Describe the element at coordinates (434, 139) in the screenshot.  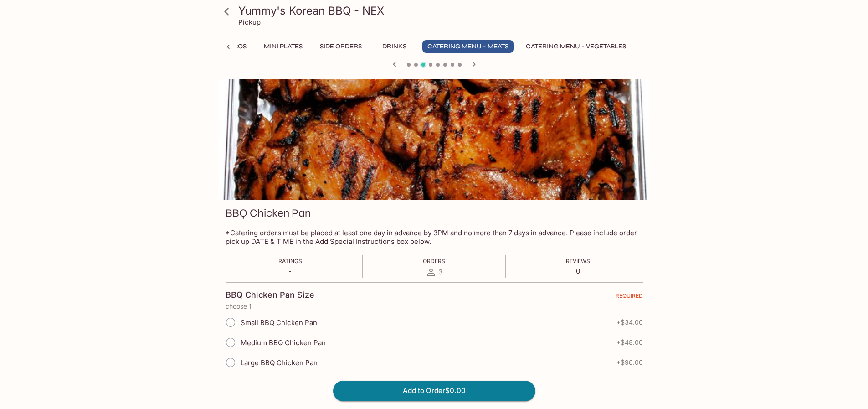
I see `div: BBQ Chicken Pan` at that location.